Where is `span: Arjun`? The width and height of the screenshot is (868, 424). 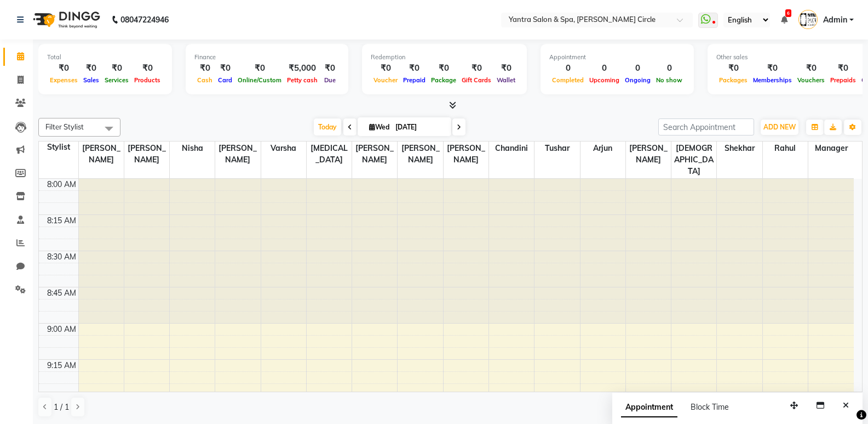
span: Arjun is located at coordinates (603, 148).